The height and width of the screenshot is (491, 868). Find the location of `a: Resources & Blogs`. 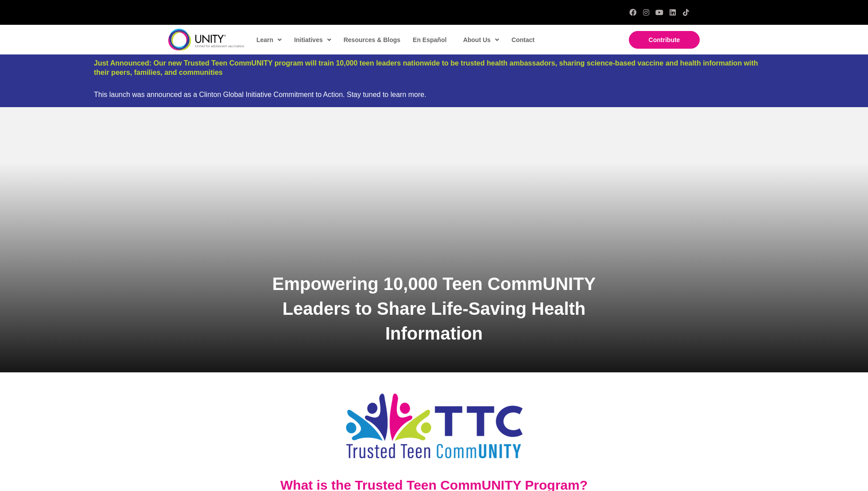

a: Resources & Blogs is located at coordinates (371, 40).